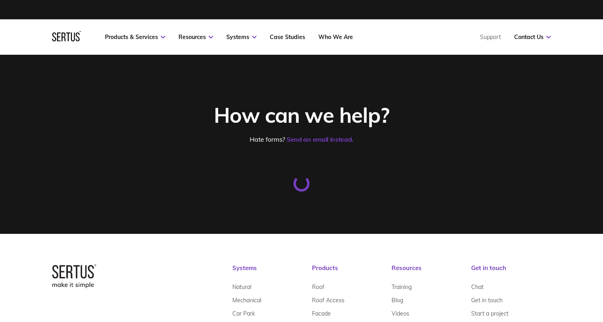 The image size is (603, 322). Describe the element at coordinates (244, 313) in the screenshot. I see `a: Car Park` at that location.